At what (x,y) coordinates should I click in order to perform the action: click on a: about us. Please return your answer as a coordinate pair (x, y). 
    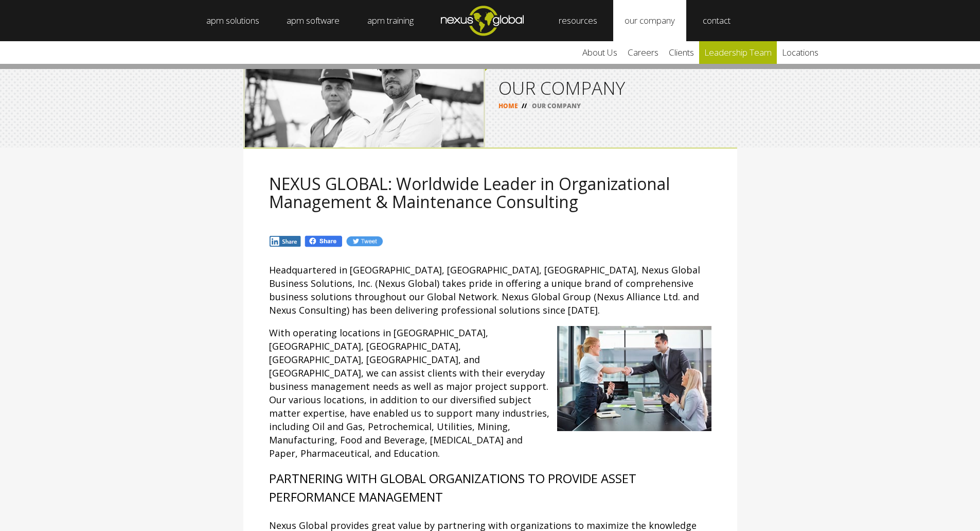
    Looking at the image, I should click on (600, 53).